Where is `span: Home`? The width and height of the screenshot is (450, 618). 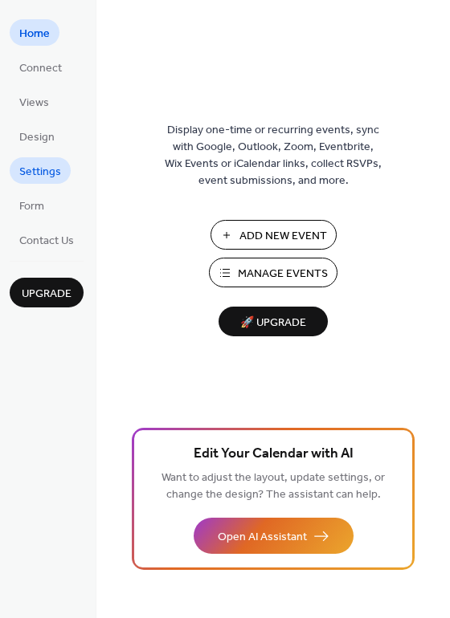 span: Home is located at coordinates (35, 34).